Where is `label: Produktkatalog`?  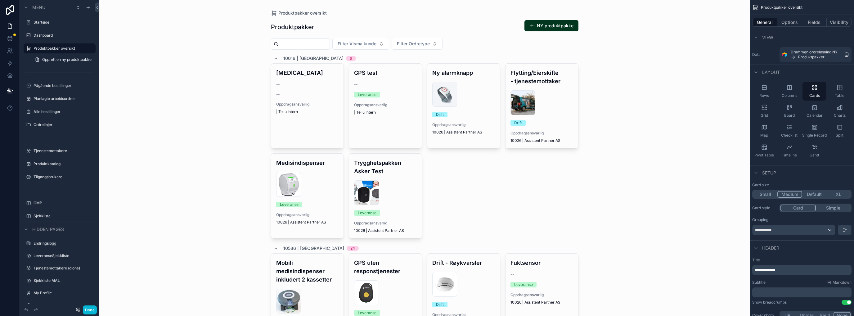 label: Produktkatalog is located at coordinates (64, 164).